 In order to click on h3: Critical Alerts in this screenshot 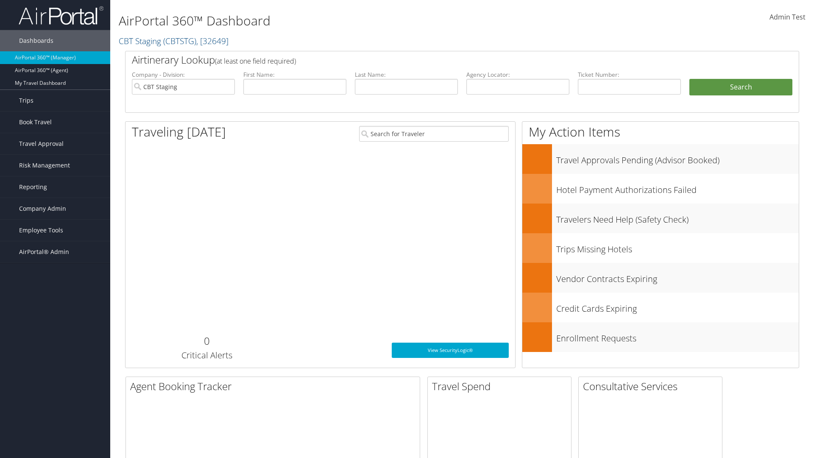, I will do `click(206, 355)`.